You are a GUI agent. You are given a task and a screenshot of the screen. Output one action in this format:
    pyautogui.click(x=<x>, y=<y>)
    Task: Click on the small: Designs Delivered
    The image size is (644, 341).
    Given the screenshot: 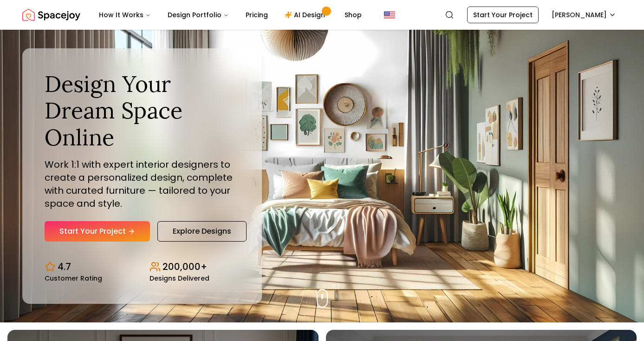 What is the action you would take?
    pyautogui.click(x=179, y=278)
    